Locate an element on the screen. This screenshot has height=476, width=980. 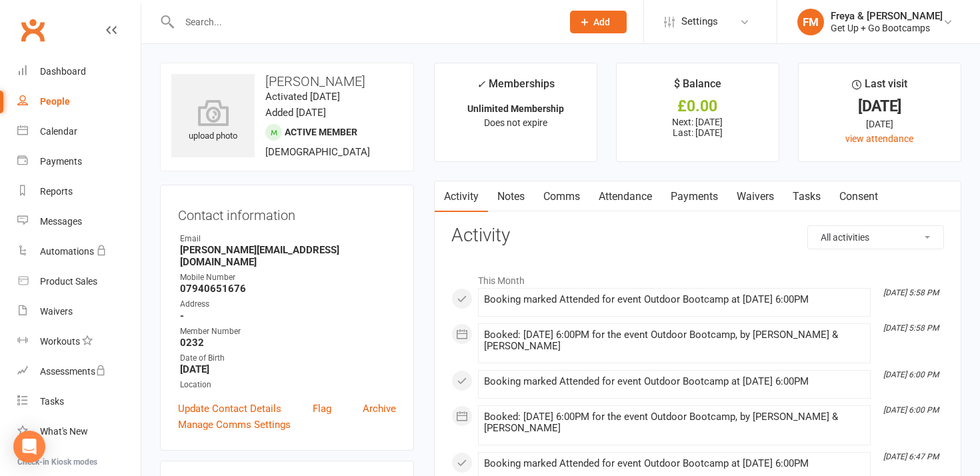
a: Activity is located at coordinates (462, 197).